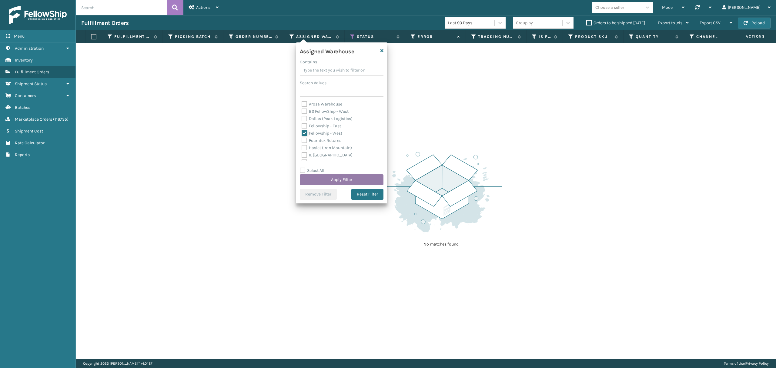 The width and height of the screenshot is (776, 368). What do you see at coordinates (33, 119) in the screenshot?
I see `span: Marketplace Orders` at bounding box center [33, 119].